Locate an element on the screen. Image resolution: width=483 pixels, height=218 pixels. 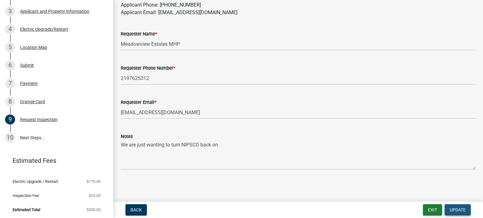
label: Requester Phone Number is located at coordinates (148, 68).